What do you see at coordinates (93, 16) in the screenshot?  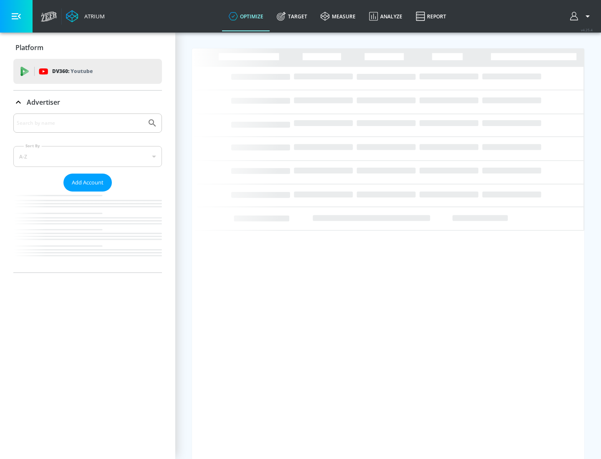 I see `div: Atrium` at bounding box center [93, 16].